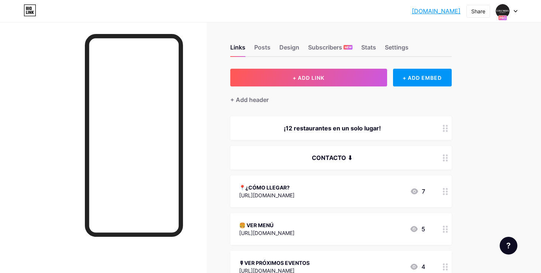 The image size is (541, 273). Describe the element at coordinates (267, 187) in the screenshot. I see `div: 📍¿CÓMO LLEGAR?` at that location.